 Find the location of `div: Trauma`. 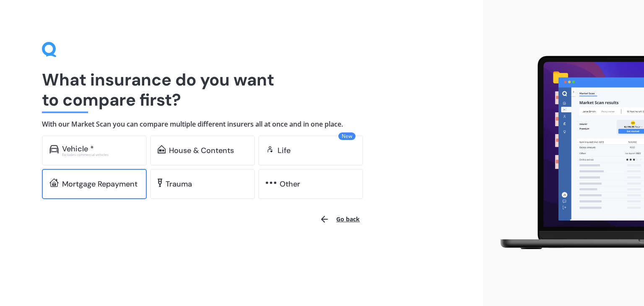

div: Trauma is located at coordinates (179, 184).